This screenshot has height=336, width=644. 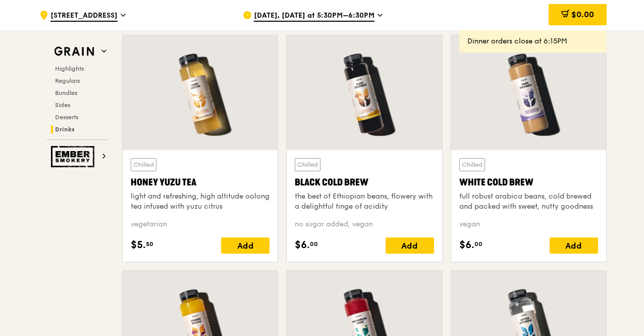 I want to click on div: Dinner orders close at 6:15PM, so click(x=533, y=42).